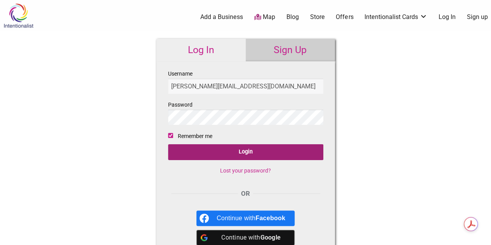 The height and width of the screenshot is (245, 491). Describe the element at coordinates (290, 50) in the screenshot. I see `a: Sign Up` at that location.